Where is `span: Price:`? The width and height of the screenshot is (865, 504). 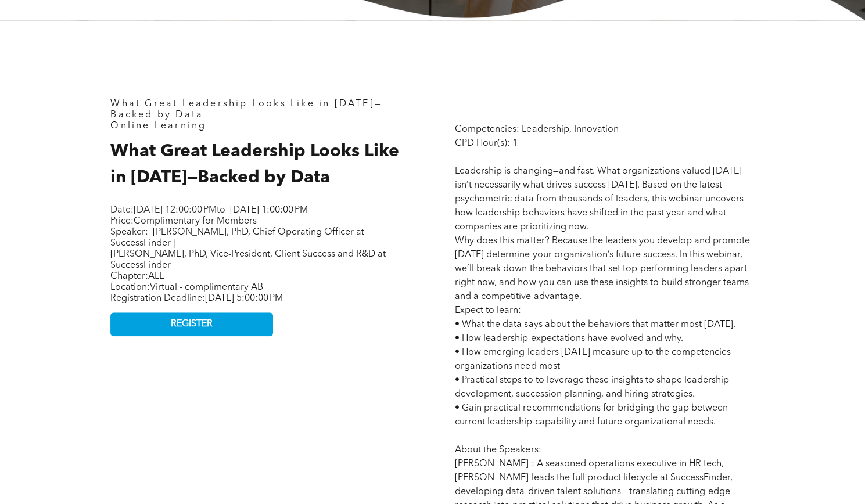 span: Price: is located at coordinates (183, 221).